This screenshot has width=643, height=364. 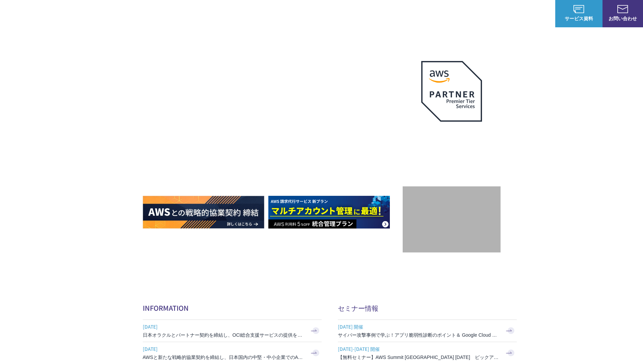 What do you see at coordinates (579, 9) in the screenshot?
I see `img: AWS総合支援サービス C-Chorus サービス資料` at bounding box center [579, 9].